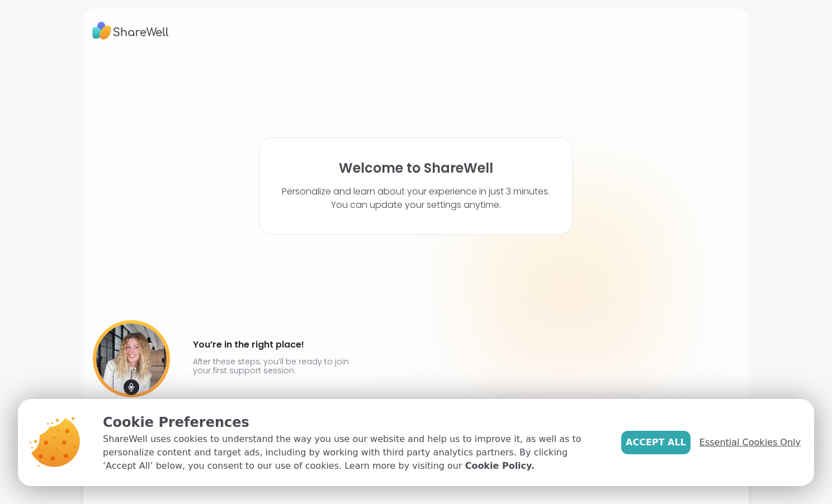  I want to click on img: ShareWell Logo, so click(130, 31).